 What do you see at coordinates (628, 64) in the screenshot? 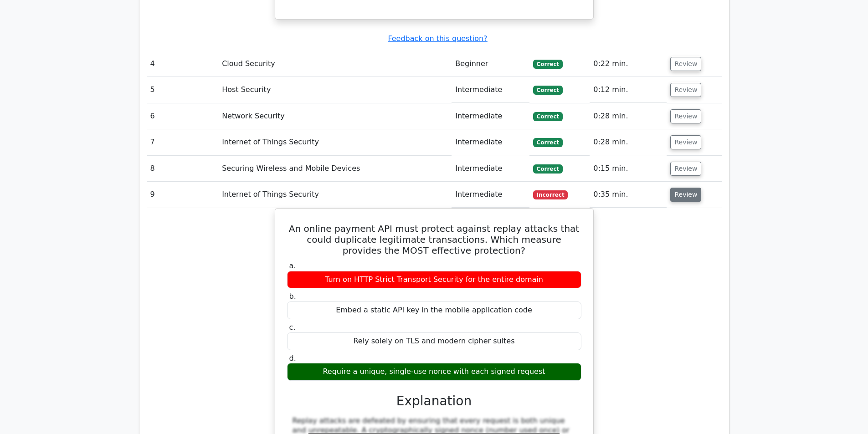
I see `td: 0:22 min.` at bounding box center [628, 64].